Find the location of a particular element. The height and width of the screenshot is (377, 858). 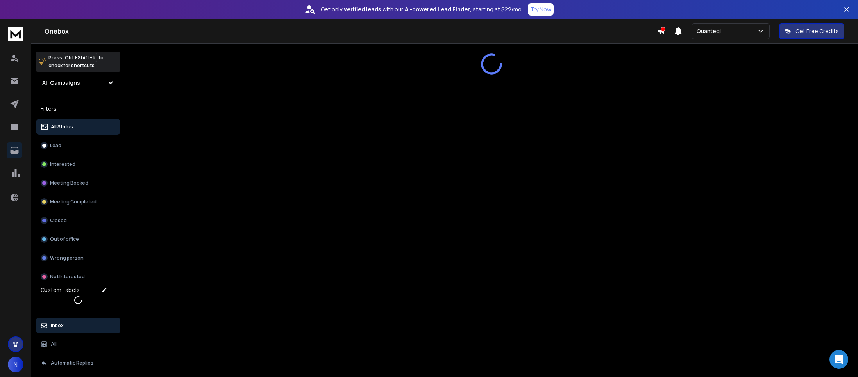

strong: AI-powered Lead Finder, is located at coordinates (438, 9).